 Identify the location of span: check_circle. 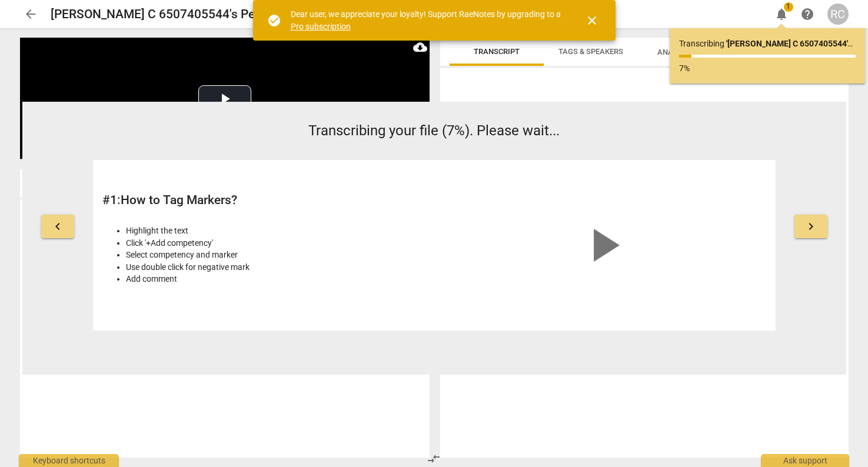
(274, 21).